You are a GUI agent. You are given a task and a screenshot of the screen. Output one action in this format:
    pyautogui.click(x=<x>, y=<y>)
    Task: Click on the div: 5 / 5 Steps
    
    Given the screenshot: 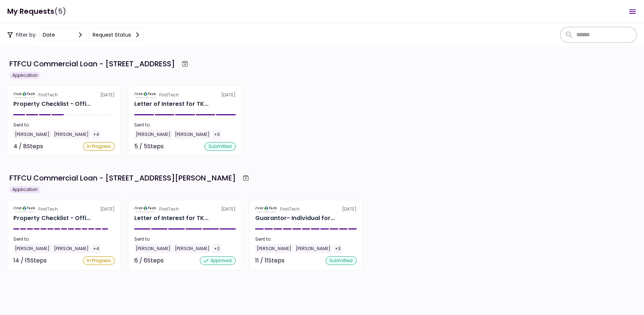 What is the action you would take?
    pyautogui.click(x=149, y=146)
    